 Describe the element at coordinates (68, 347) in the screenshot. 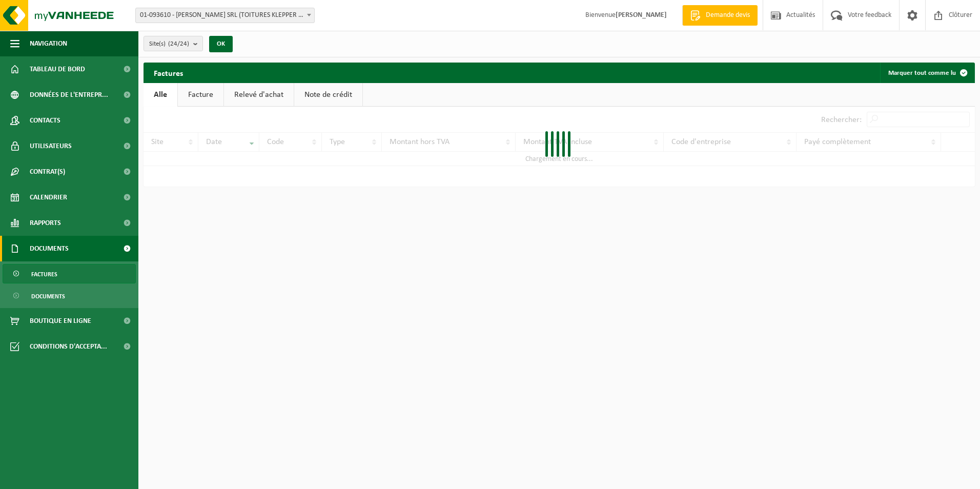

I see `span: Conditions d'accepta...` at that location.